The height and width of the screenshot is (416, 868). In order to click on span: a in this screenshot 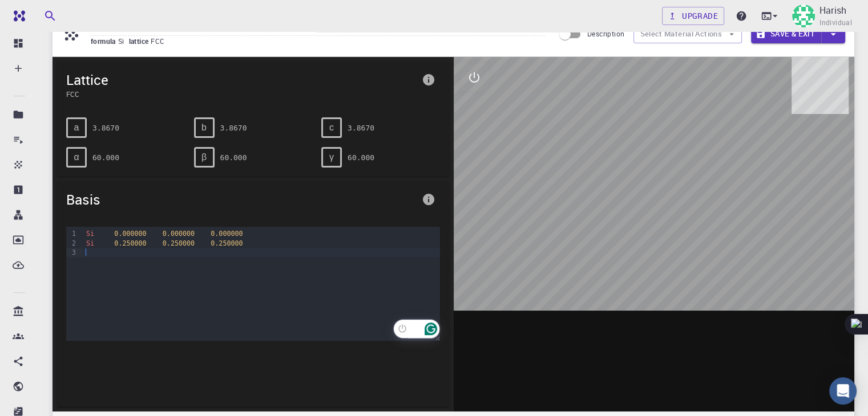, I will do `click(77, 128)`.